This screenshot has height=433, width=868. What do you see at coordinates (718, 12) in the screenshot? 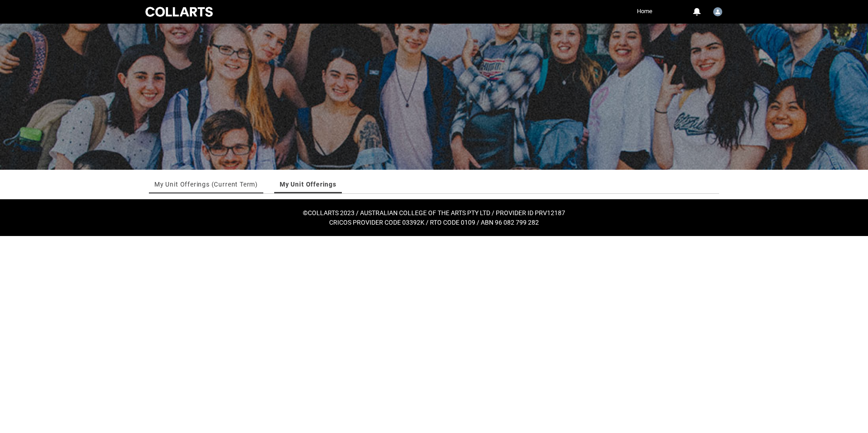
I see `img: Alex.Aldrich` at bounding box center [718, 12].